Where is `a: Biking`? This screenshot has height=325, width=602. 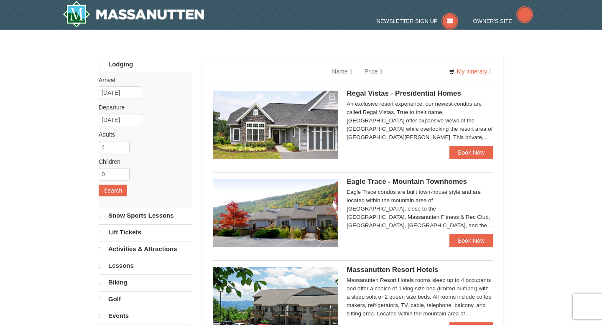 a: Biking is located at coordinates (145, 282).